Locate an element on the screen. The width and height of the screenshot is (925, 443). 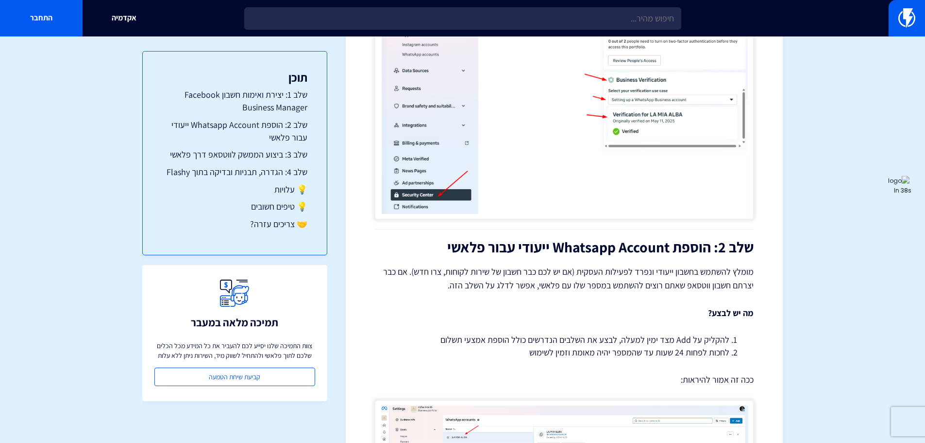
p: צוות התמיכה שלנו יסייע לכם להעביר את כל המידע מכל הכלים שלכם לתוך פלאשי ולהתחיל לשווק מיד, השירות... is located at coordinates (235, 350).